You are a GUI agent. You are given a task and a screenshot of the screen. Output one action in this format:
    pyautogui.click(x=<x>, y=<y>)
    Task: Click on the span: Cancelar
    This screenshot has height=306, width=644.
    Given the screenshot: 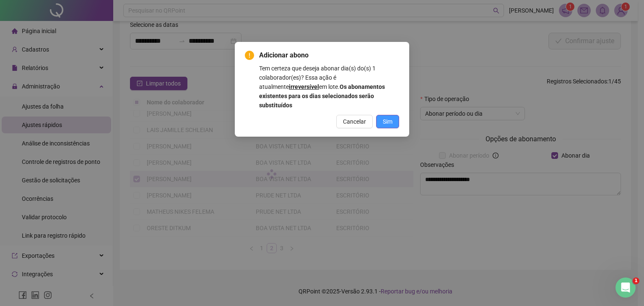 What is the action you would take?
    pyautogui.click(x=354, y=122)
    